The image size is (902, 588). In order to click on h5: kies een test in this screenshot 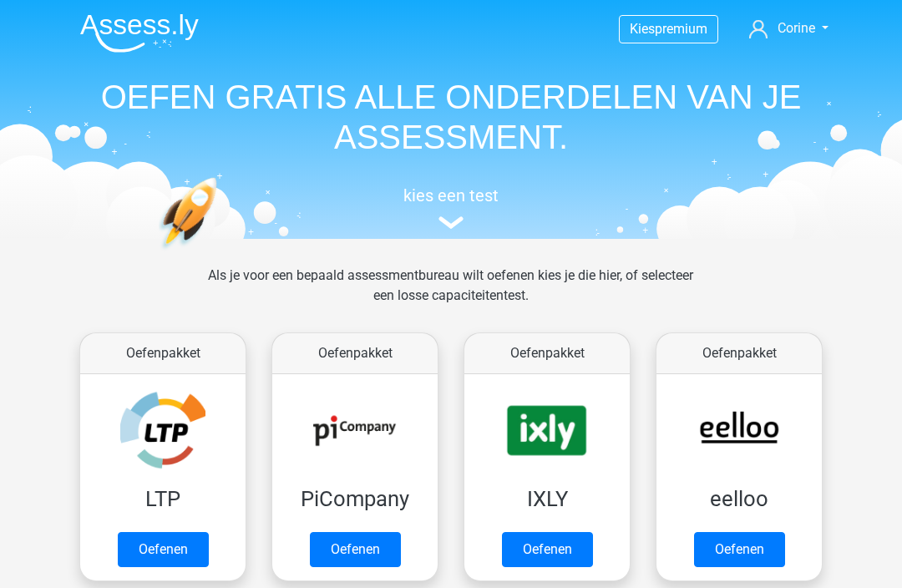, I will do `click(451, 195)`.